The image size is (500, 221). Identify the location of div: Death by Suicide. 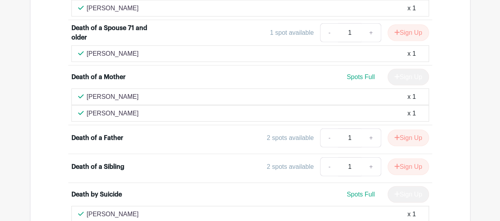
(97, 194).